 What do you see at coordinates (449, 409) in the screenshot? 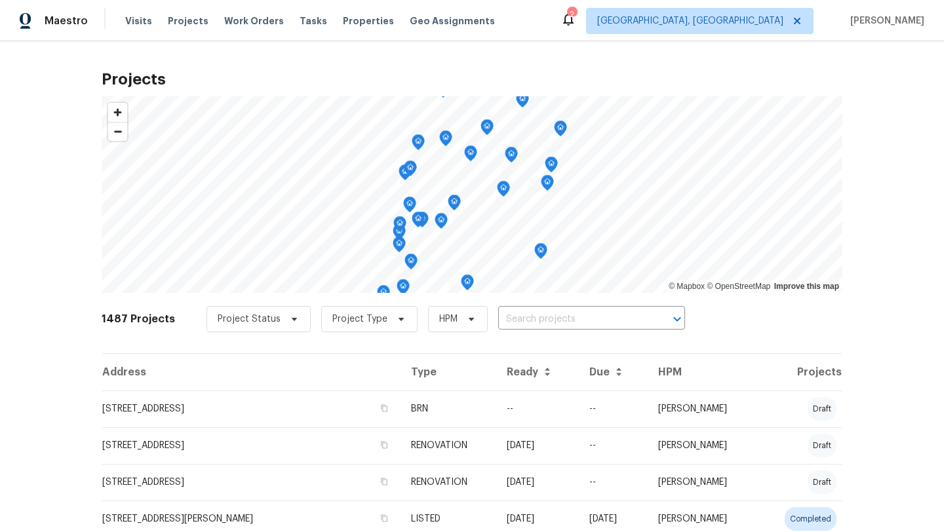
I see `td: BRN` at bounding box center [449, 409].